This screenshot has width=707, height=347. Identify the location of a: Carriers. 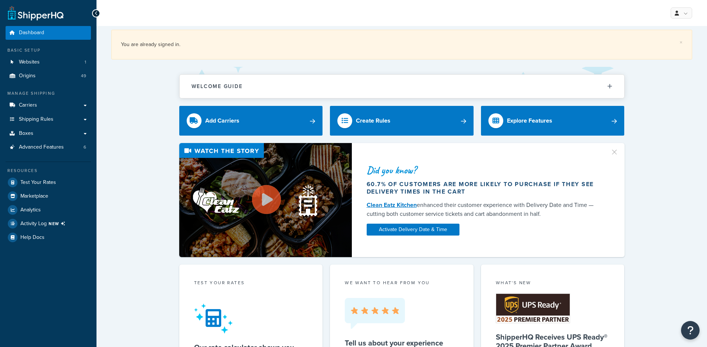
(48, 105).